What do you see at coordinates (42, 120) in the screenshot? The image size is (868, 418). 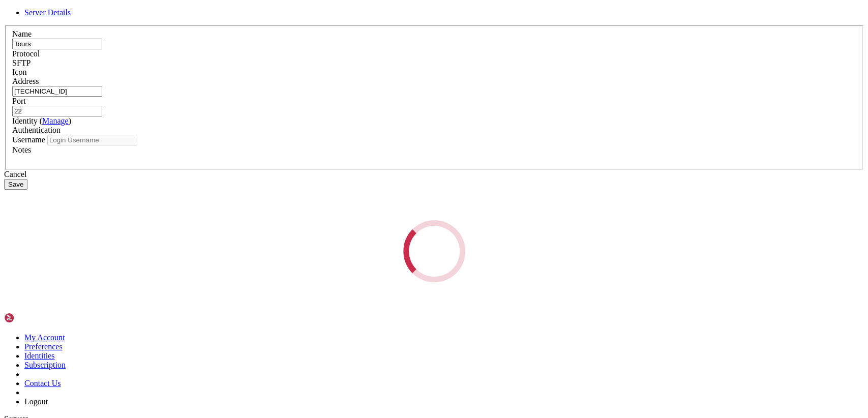 I see `label: Identity` at bounding box center [42, 120].